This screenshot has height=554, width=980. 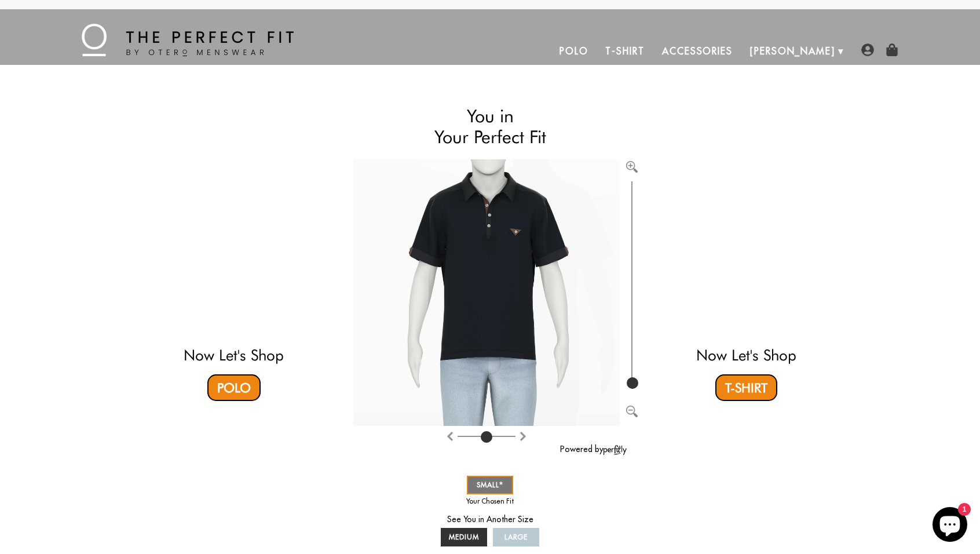 I want to click on a: LARGE, so click(x=516, y=537).